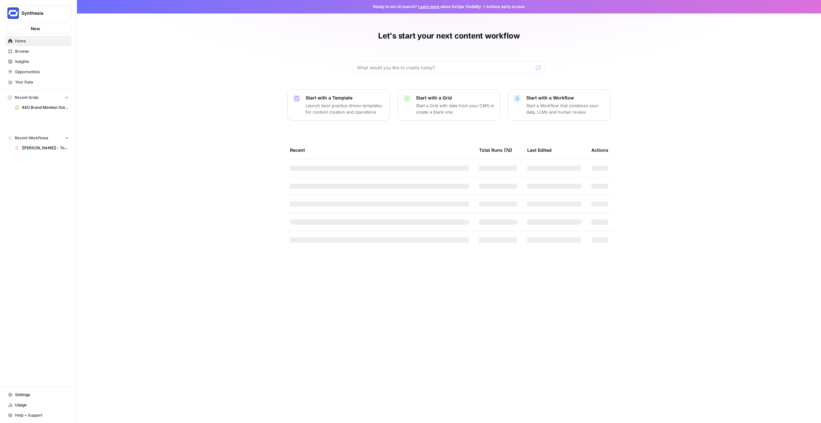  What do you see at coordinates (429, 6) in the screenshot?
I see `a: Learn more` at bounding box center [429, 6].